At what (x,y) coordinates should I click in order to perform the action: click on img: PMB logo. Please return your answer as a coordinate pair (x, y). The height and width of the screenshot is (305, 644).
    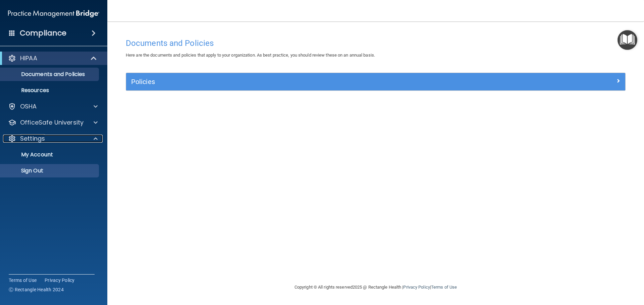
    Looking at the image, I should click on (54, 14).